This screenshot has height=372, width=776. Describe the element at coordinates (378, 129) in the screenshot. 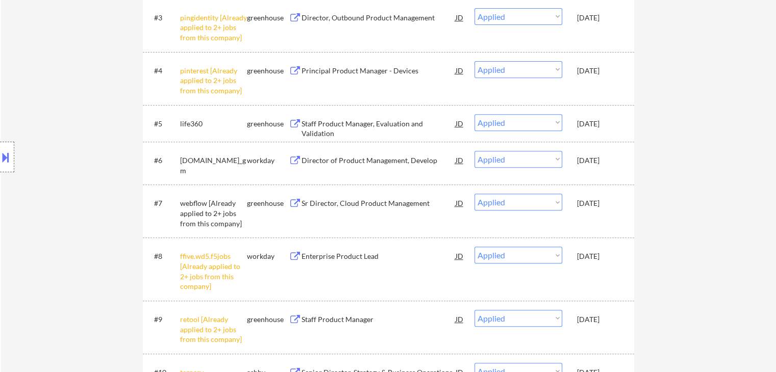

I see `div: Staff Product Manager, Evaluation and Validation` at that location.